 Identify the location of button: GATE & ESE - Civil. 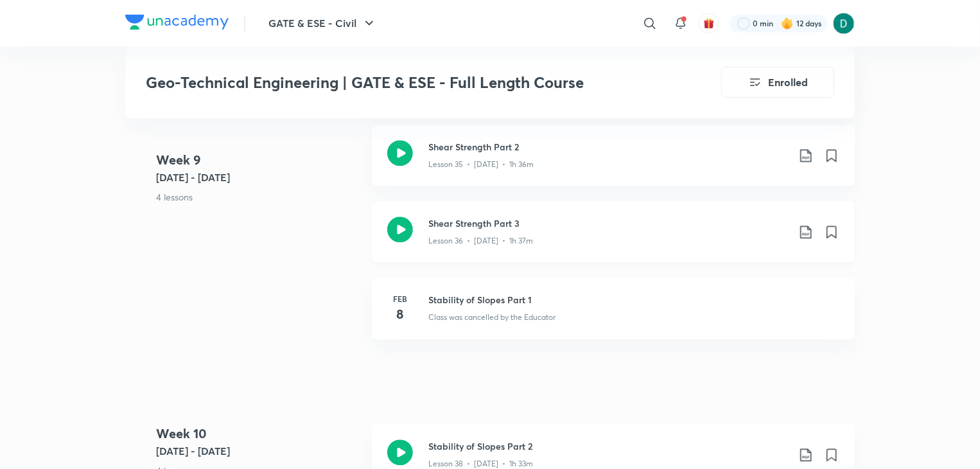
(323, 23).